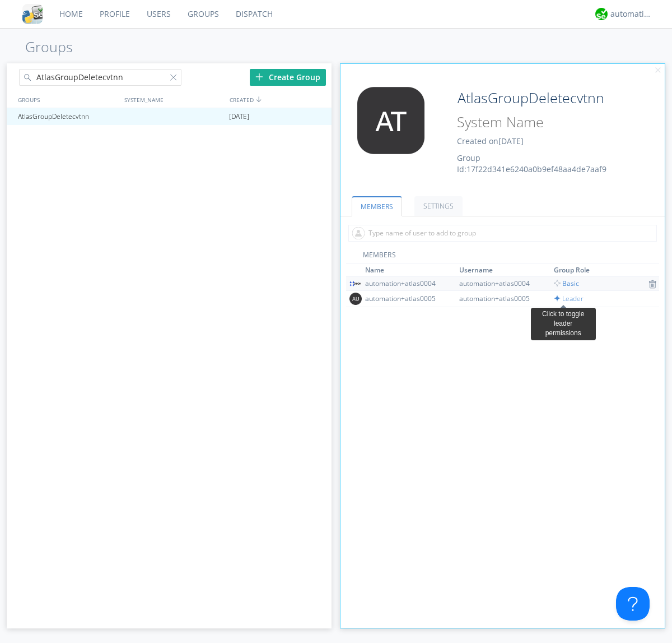 Image resolution: width=672 pixels, height=643 pixels. I want to click on img: cancel.svg, so click(658, 71).